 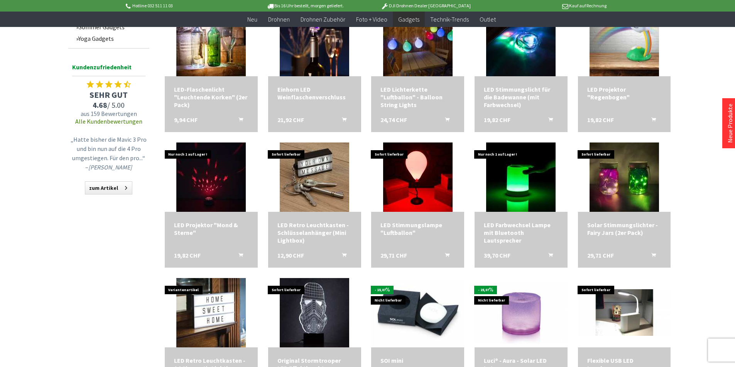 I want to click on img: Original Stormtrooper LED Effektleuchte, so click(x=314, y=313).